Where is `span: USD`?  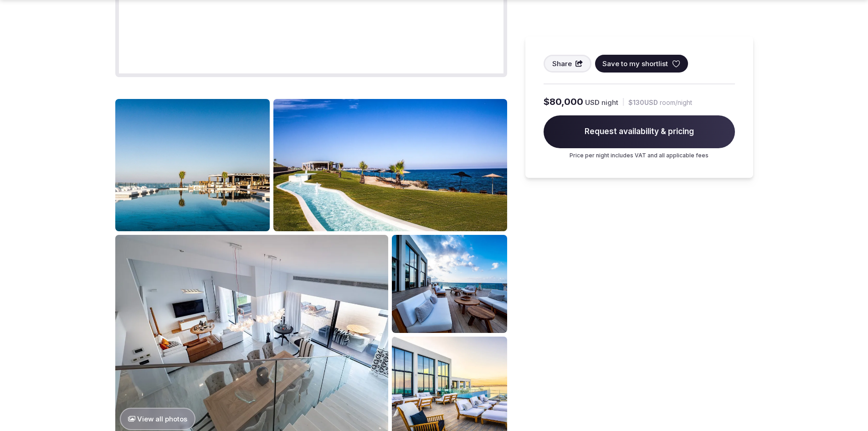 span: USD is located at coordinates (593, 102).